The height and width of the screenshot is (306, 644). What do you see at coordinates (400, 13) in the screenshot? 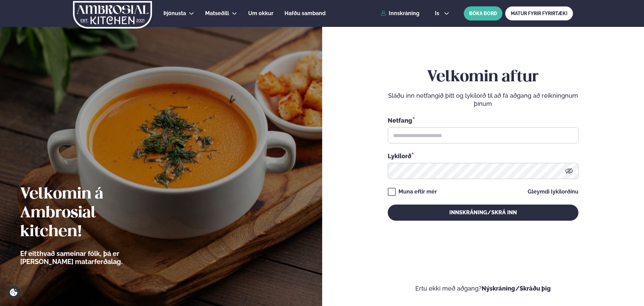
I see `a: Innskráning` at bounding box center [400, 13].